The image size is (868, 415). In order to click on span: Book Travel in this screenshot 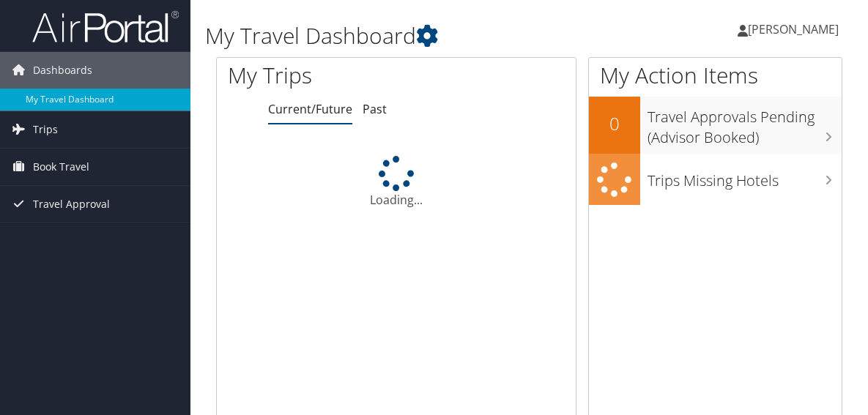, I will do `click(61, 167)`.